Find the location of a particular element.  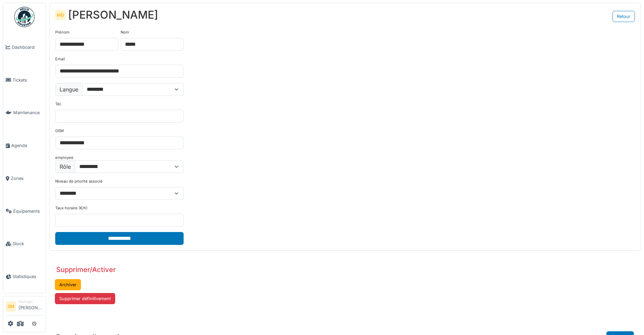

span: Statistiques is located at coordinates (28, 276).